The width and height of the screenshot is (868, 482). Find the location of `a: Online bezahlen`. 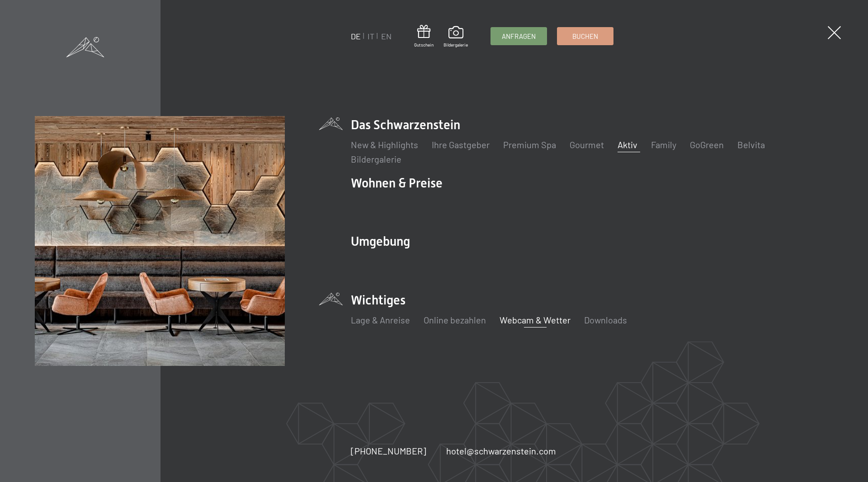

a: Online bezahlen is located at coordinates (455, 320).